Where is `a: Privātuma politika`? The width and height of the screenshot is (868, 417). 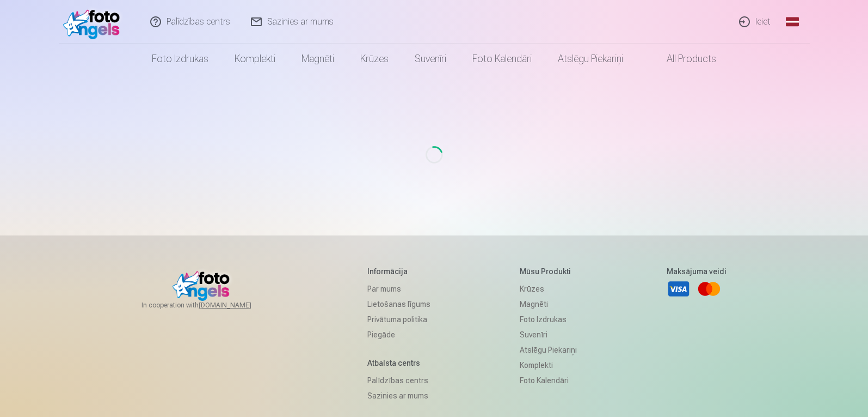
a: Privātuma politika is located at coordinates (399, 319).